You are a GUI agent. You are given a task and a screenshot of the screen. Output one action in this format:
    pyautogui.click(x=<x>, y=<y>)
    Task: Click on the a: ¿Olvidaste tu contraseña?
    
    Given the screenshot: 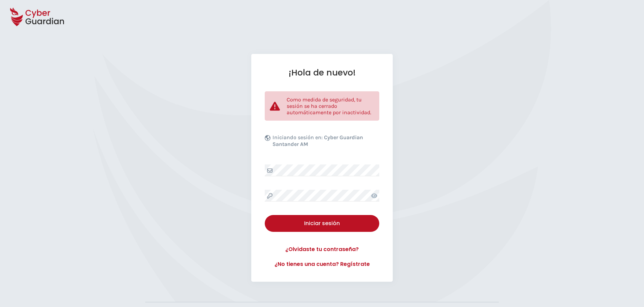 What is the action you would take?
    pyautogui.click(x=322, y=249)
    